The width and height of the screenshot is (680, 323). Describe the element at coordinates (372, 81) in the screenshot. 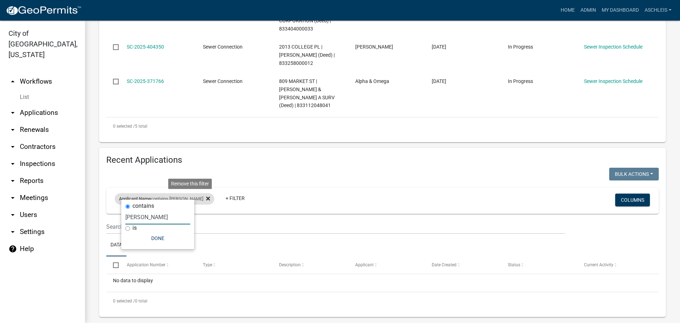

I see `span: Alpha & Omega` at that location.